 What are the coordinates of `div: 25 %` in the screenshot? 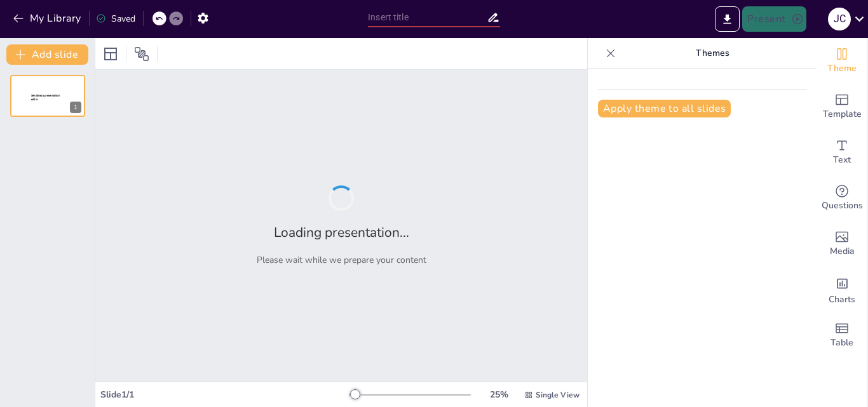 It's located at (499, 394).